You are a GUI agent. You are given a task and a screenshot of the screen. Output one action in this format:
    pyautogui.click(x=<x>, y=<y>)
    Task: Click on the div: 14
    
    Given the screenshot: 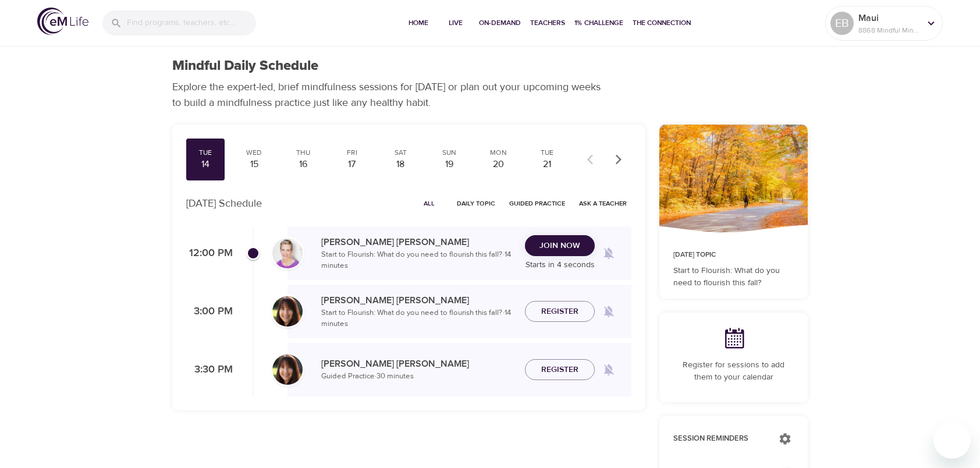 What is the action you would take?
    pyautogui.click(x=206, y=164)
    